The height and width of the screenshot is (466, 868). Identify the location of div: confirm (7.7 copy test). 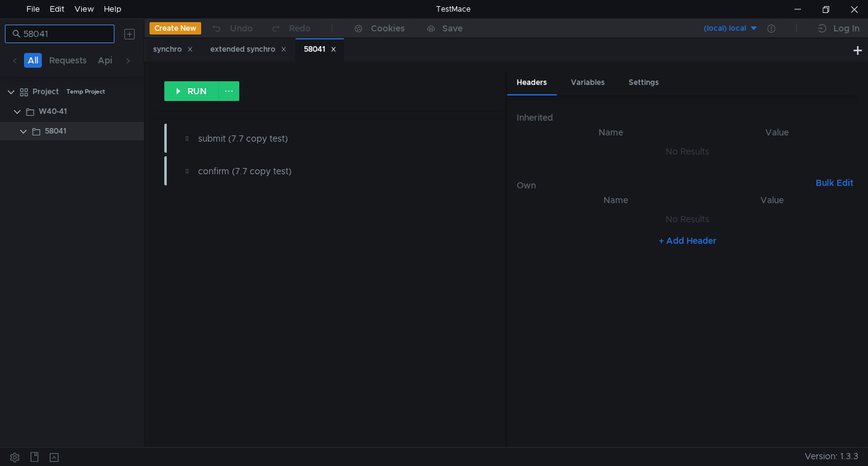
(300, 171).